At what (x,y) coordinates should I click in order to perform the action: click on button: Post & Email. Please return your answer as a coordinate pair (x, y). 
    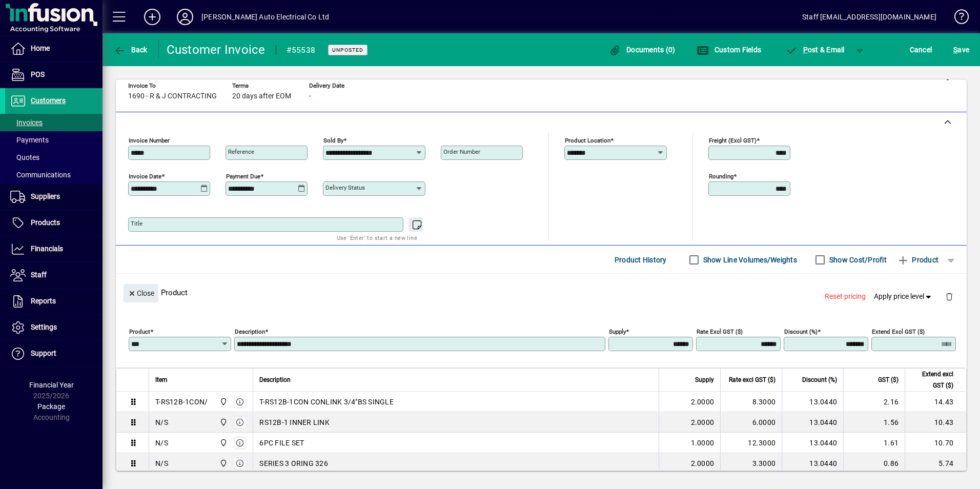
    Looking at the image, I should click on (815, 50).